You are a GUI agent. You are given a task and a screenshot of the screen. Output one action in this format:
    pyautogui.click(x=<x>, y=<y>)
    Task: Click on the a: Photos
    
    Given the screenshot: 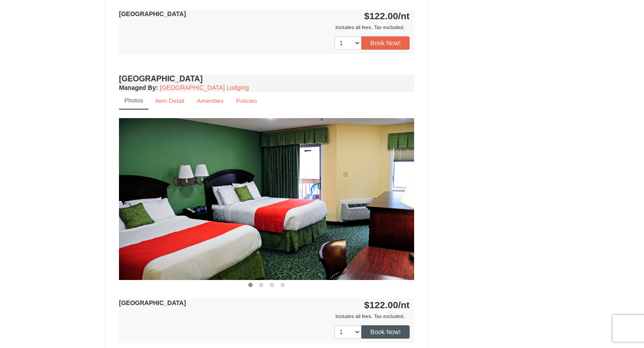 What is the action you would take?
    pyautogui.click(x=134, y=101)
    